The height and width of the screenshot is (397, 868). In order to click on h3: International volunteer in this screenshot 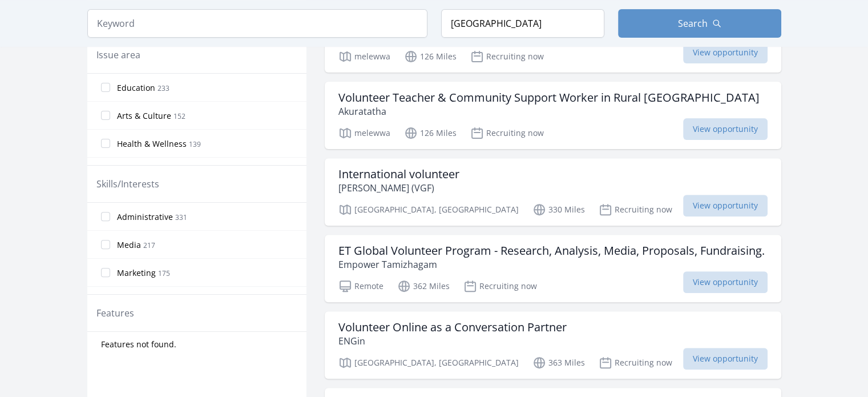, I will do `click(399, 174)`.